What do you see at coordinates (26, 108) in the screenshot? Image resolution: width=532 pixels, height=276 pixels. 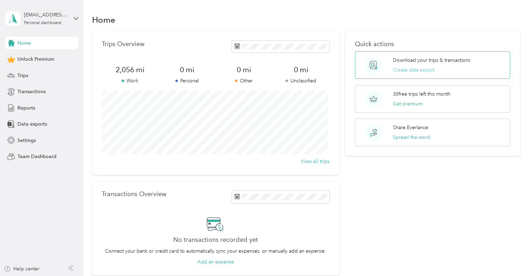 I see `span: Reports` at bounding box center [26, 108].